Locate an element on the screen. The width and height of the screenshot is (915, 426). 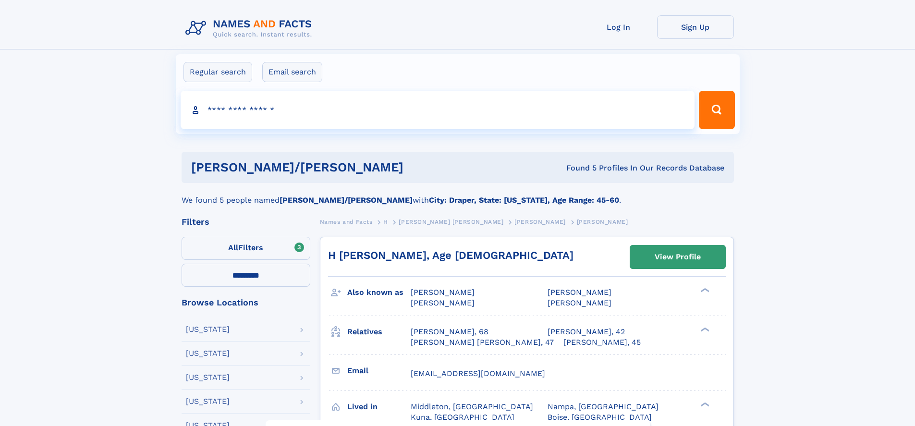
span: H is located at coordinates (386, 222).